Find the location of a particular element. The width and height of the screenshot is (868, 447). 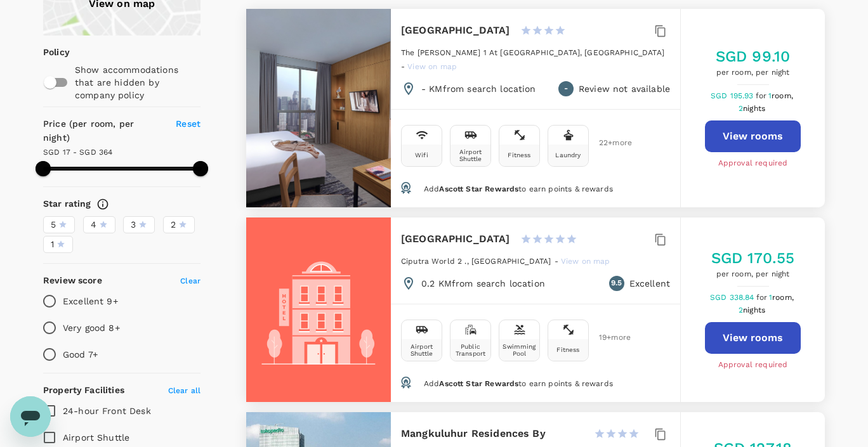

h6: Price (per room, per night) is located at coordinates (102, 131).